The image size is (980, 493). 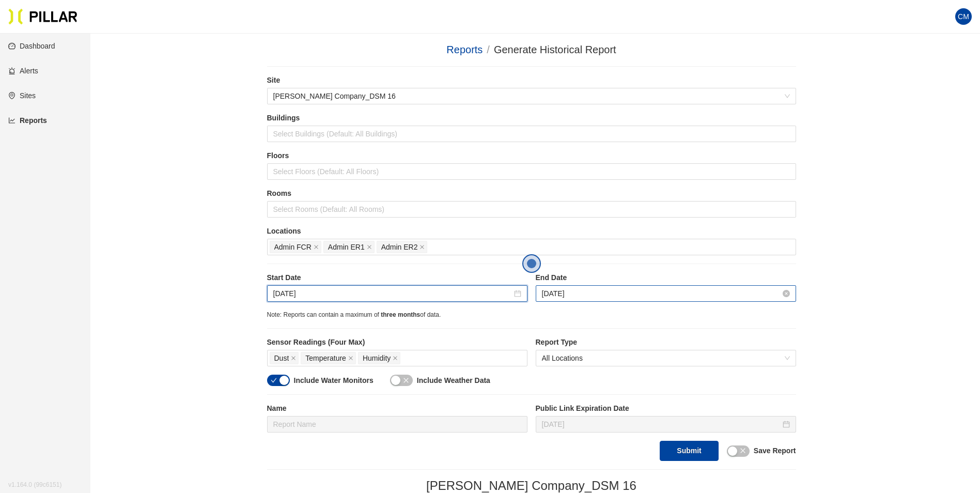 What do you see at coordinates (397, 424) in the screenshot?
I see `input: Report Name` at bounding box center [397, 424].